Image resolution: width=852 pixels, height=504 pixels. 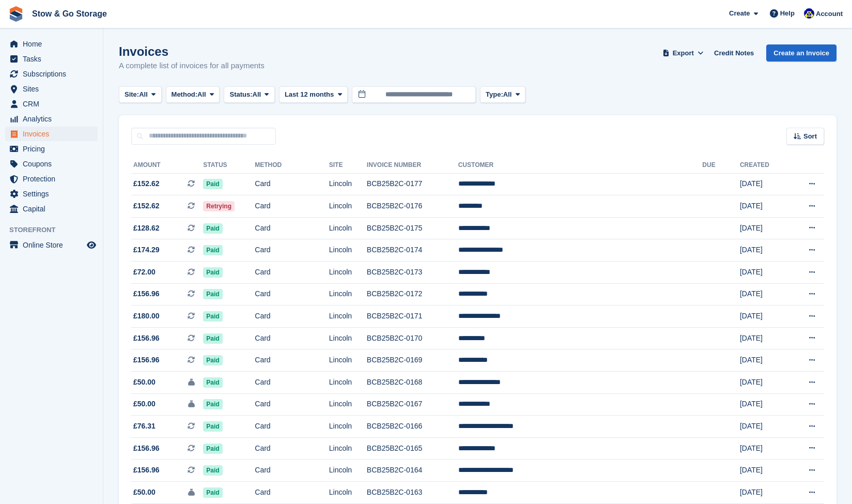 What do you see at coordinates (721, 166) in the screenshot?
I see `th: Due` at bounding box center [721, 166].